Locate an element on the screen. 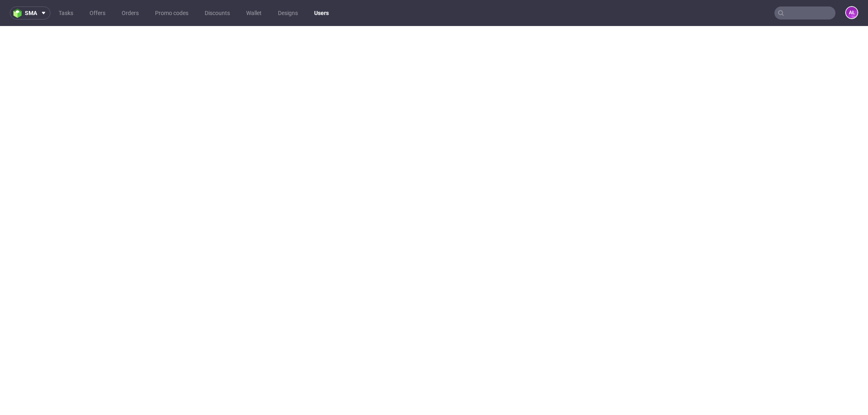 The image size is (868, 415). a: Offers is located at coordinates (97, 13).